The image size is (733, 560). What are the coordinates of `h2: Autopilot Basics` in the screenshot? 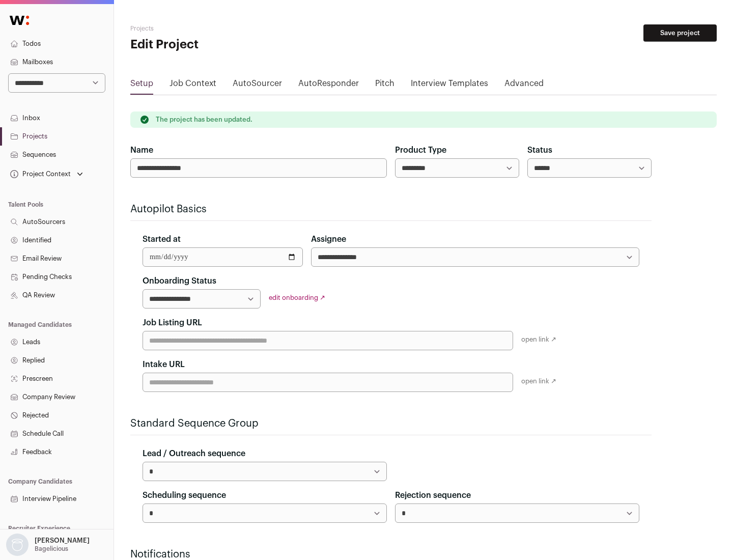 It's located at (391, 209).